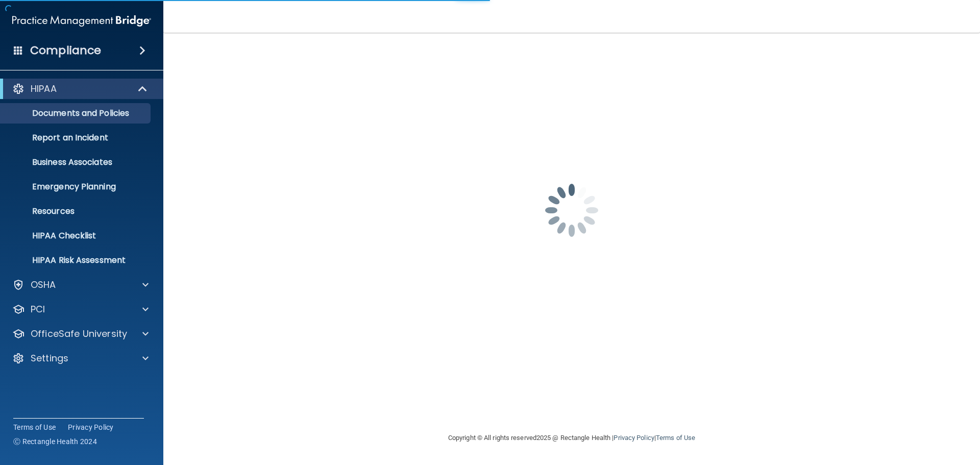  I want to click on p: Emergency Planning, so click(76, 187).